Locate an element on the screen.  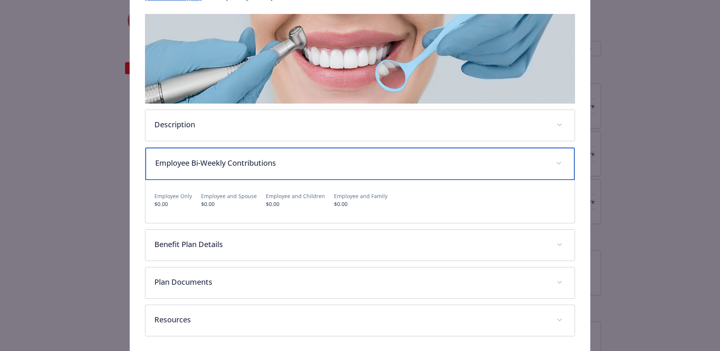
p: Description is located at coordinates (351, 125).